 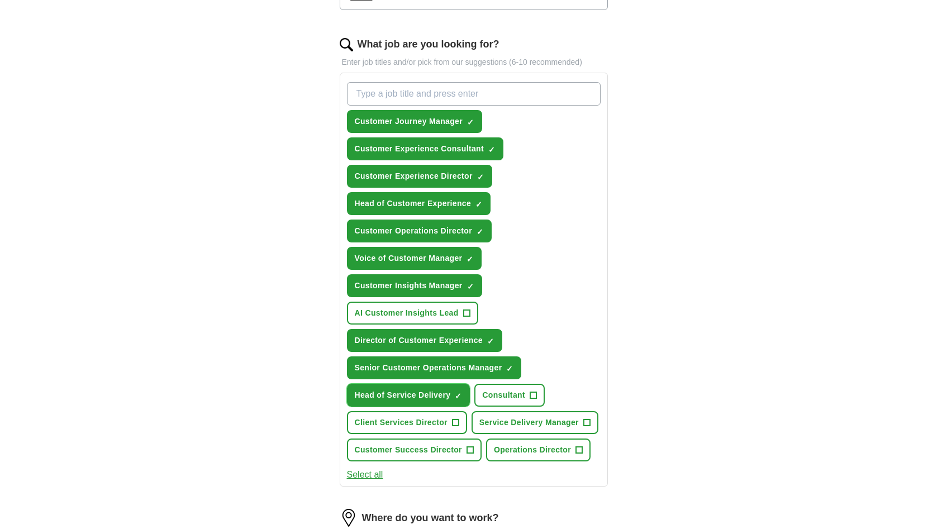 I want to click on button: Operations Director, so click(x=538, y=450).